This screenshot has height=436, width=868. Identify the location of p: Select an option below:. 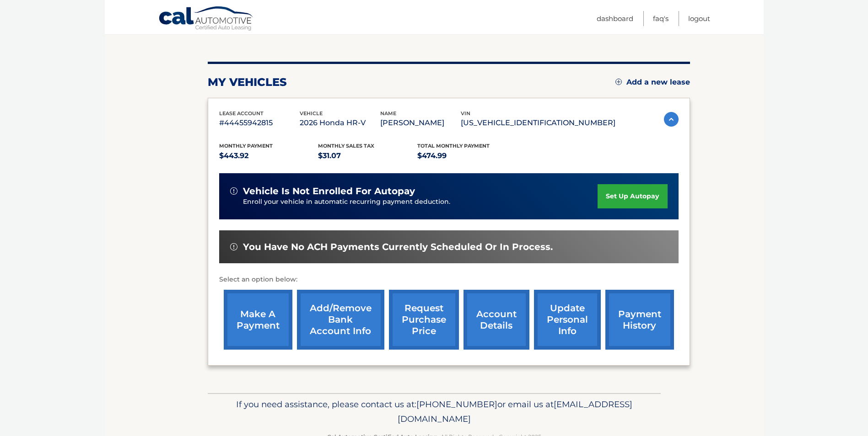
(449, 280).